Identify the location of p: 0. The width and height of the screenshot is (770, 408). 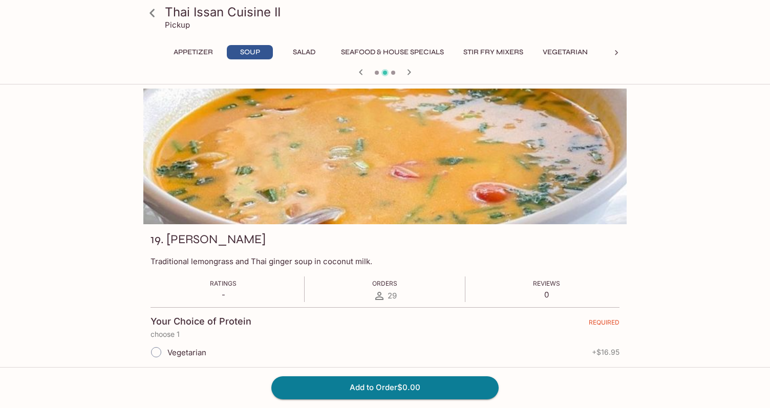
(547, 295).